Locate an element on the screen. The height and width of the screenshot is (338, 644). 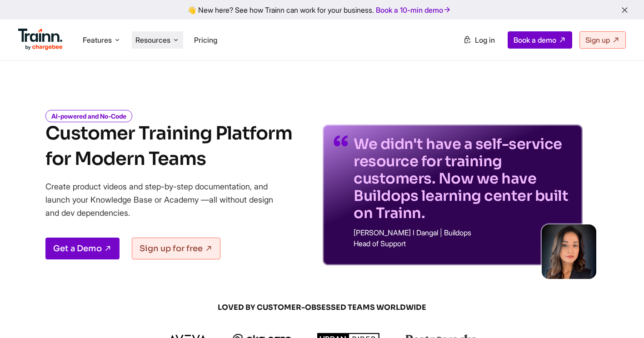
a: Book a 10-min demo is located at coordinates (414, 10).